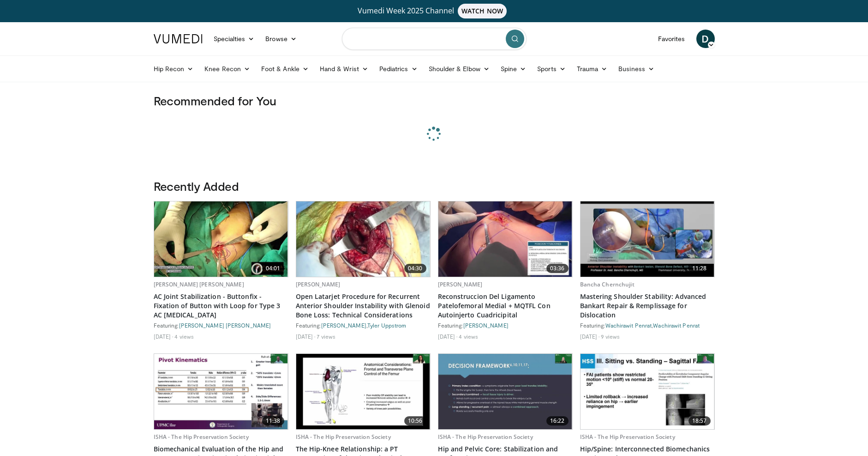  Describe the element at coordinates (610, 336) in the screenshot. I see `li: 9 views` at that location.